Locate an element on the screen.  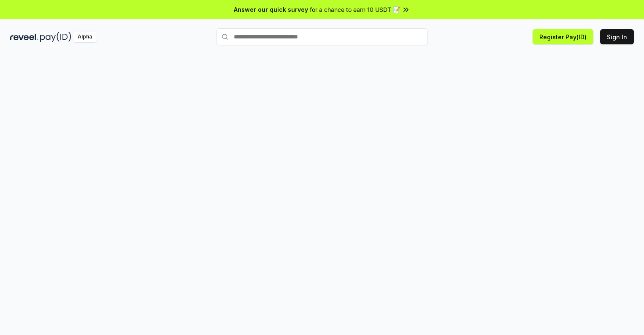
span: Answer our quick survey is located at coordinates (271, 9).